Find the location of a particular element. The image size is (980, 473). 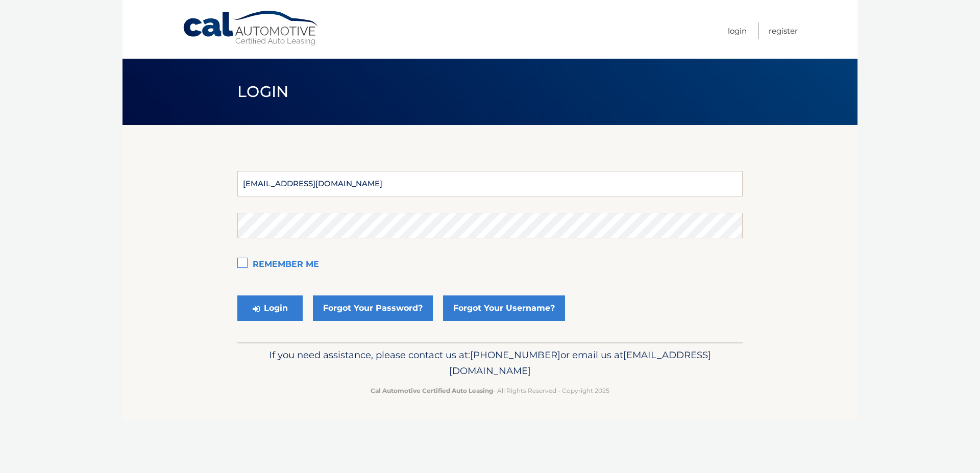

button: Login is located at coordinates (270, 308).